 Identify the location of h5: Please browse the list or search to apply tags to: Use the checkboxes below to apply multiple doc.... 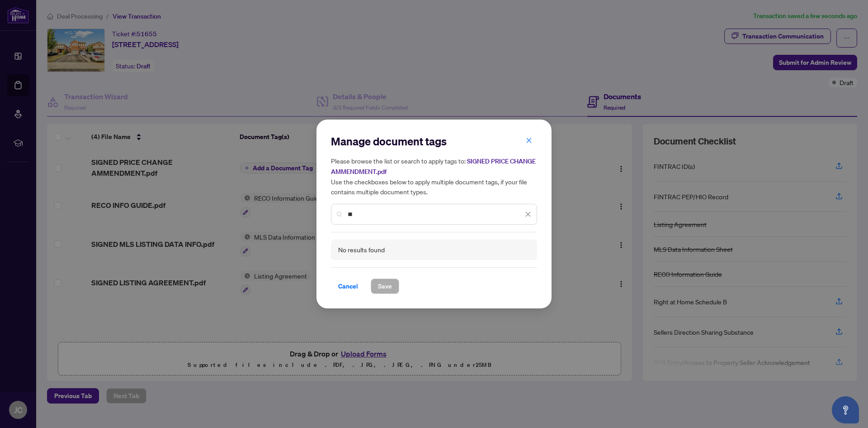
(434, 176).